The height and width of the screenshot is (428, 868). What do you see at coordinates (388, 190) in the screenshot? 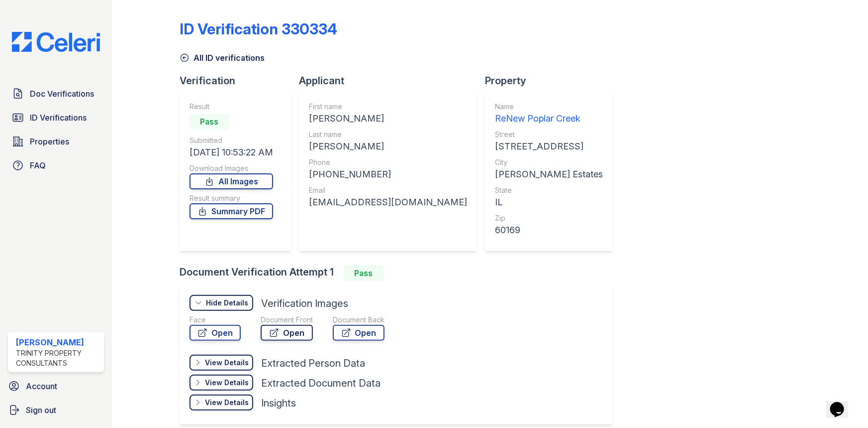
I see `div: Email` at bounding box center [388, 190].